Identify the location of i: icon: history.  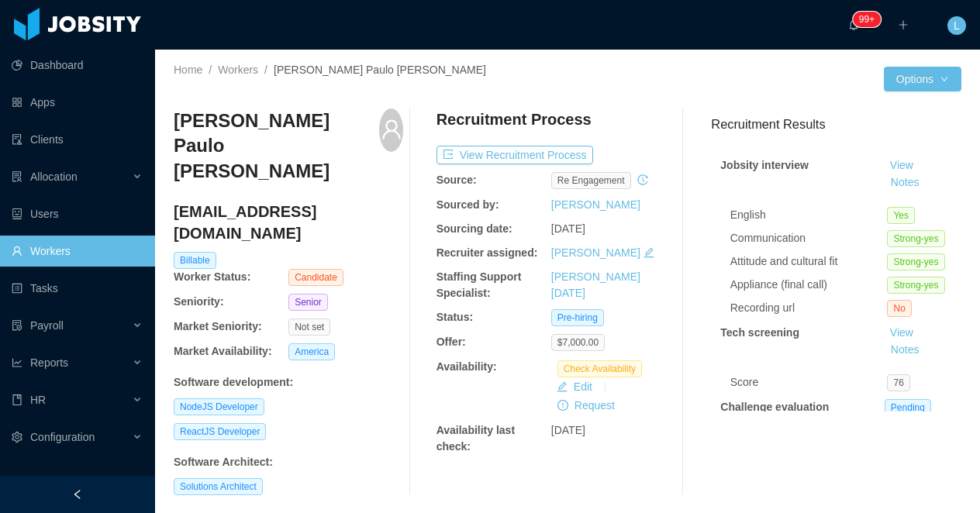
(643, 180).